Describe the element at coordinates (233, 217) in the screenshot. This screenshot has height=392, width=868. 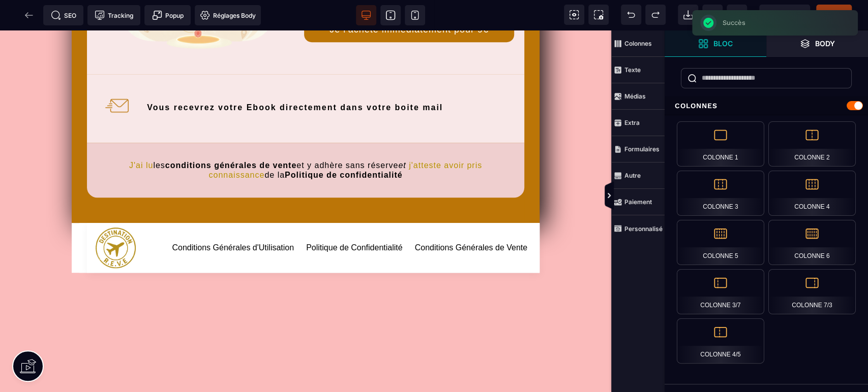
I see `a: Conditions Générales d'Utilisation` at that location.